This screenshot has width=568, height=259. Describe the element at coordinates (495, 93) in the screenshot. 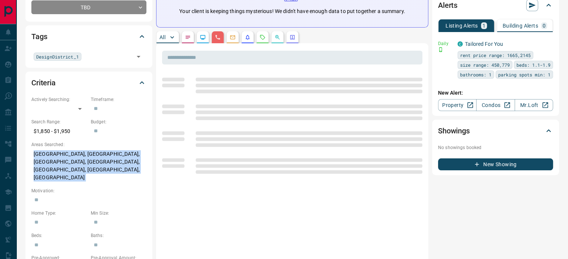

I see `p: New Alert:` at that location.